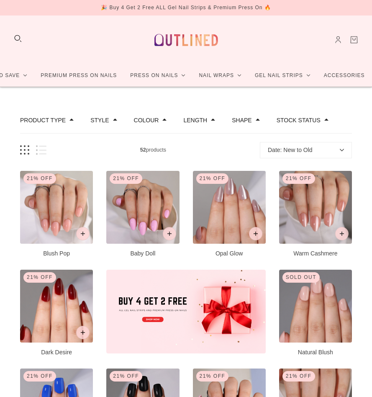 The image size is (372, 397). Describe the element at coordinates (229, 253) in the screenshot. I see `p: Opal Glow` at that location.